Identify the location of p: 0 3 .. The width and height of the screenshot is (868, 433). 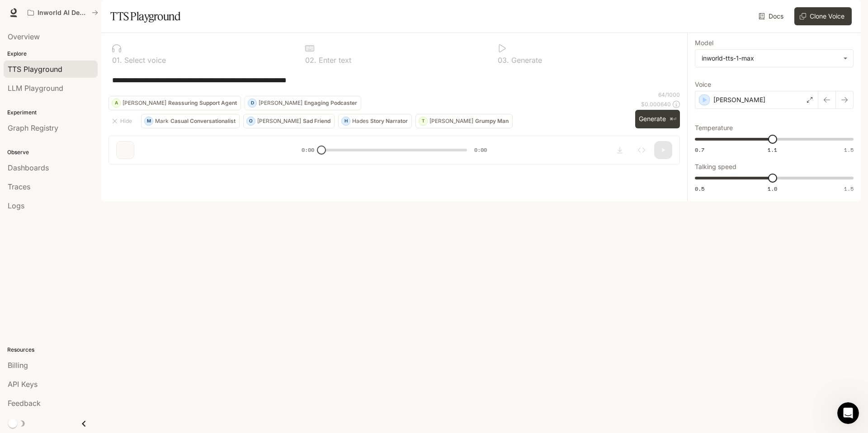
(503, 60).